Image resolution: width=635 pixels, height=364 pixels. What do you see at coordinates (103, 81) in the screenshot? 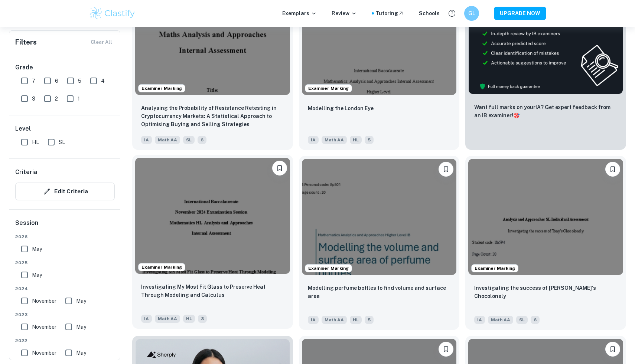
I see `span: 4` at bounding box center [103, 81].